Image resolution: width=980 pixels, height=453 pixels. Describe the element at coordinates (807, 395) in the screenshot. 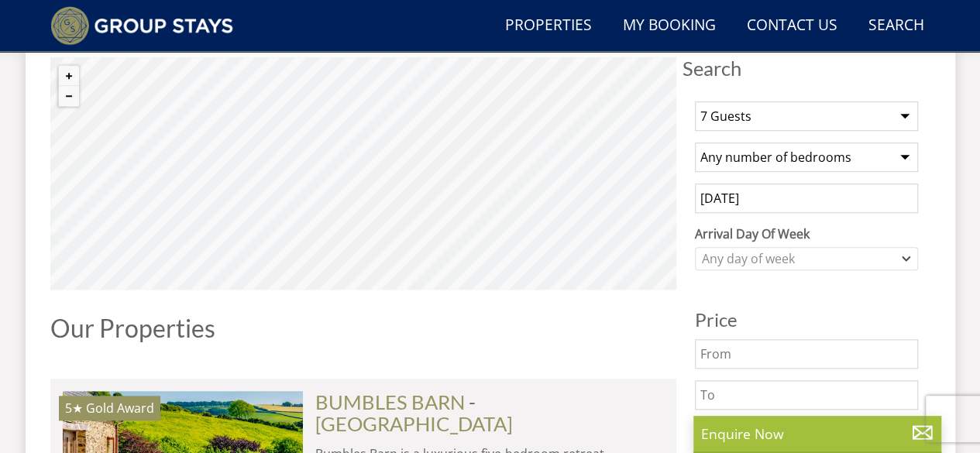

I see `input: To` at that location.